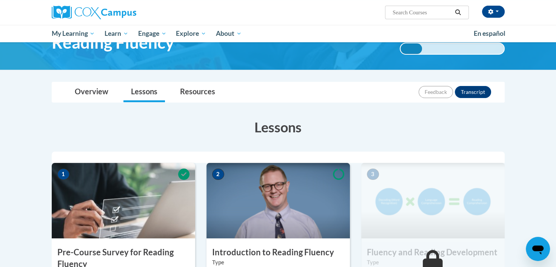 Image resolution: width=556 pixels, height=267 pixels. What do you see at coordinates (422, 12) in the screenshot?
I see `input: Search Courses` at bounding box center [422, 12].